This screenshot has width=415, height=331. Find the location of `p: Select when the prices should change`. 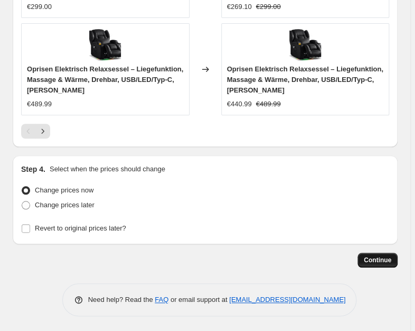

p: Select when the prices should change is located at coordinates (107, 169).